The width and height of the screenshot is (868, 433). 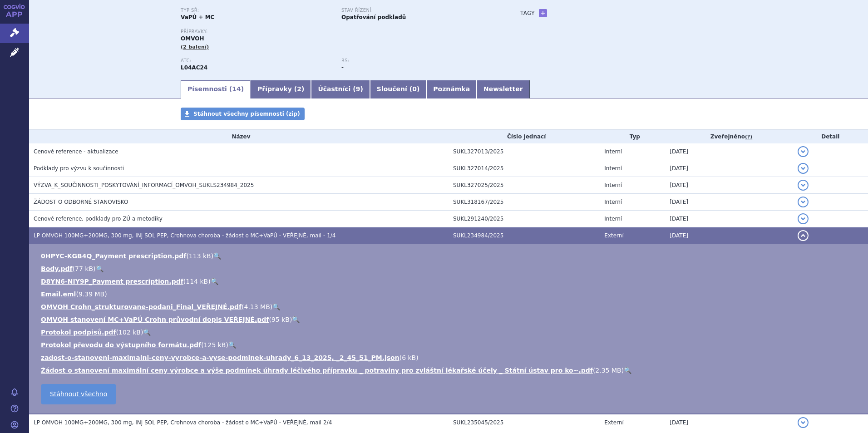 What do you see at coordinates (197, 17) in the screenshot?
I see `strong: VaPÚ + MC` at bounding box center [197, 17].